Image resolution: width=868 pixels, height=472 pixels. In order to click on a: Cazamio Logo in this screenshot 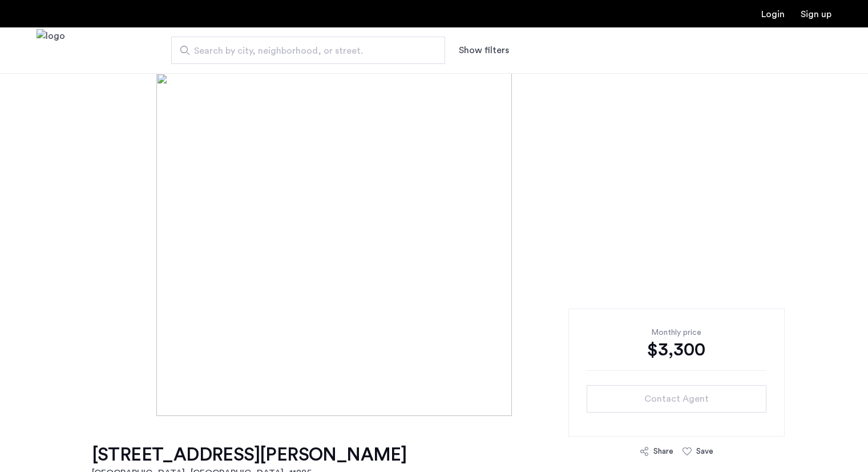, I will do `click(50, 50)`.